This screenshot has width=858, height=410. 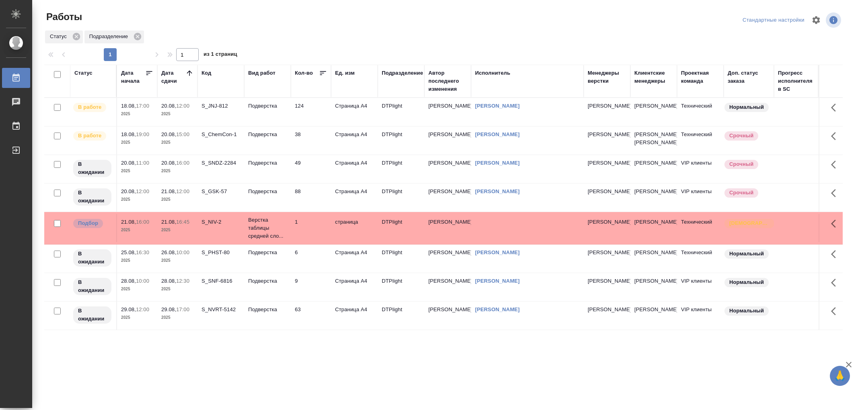 I want to click on div: Ед. изм, so click(x=345, y=73).